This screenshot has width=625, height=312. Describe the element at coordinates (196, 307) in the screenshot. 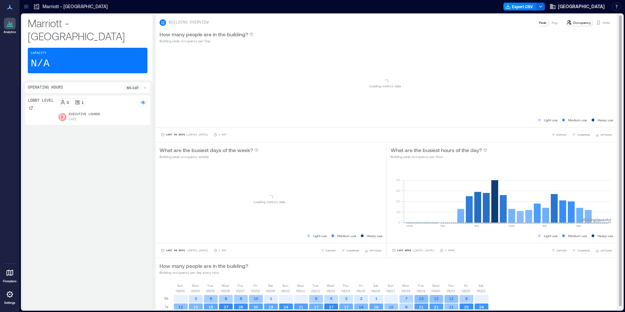

I see `text: 15` at that location.